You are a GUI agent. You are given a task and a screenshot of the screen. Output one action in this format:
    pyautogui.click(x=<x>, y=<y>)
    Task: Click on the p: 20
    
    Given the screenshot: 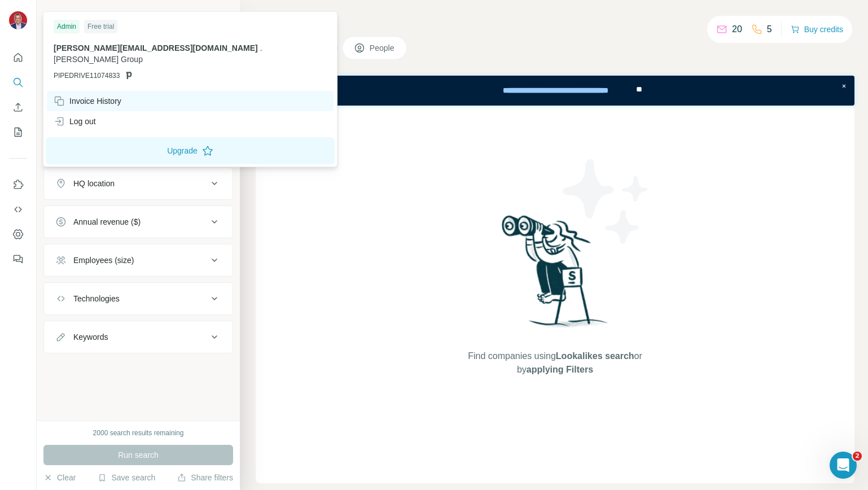 What is the action you would take?
    pyautogui.click(x=737, y=29)
    